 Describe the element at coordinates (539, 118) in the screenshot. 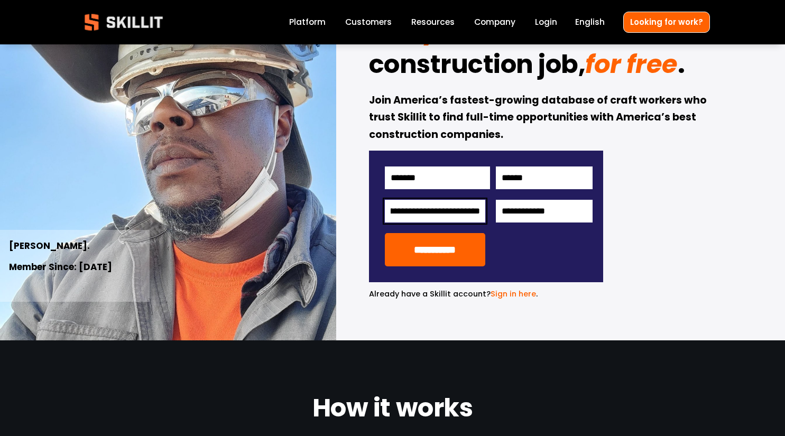

I see `strong: Join America’s fastest-growing database of craft workers who trust Skillit to find full-time oppo...` at that location.